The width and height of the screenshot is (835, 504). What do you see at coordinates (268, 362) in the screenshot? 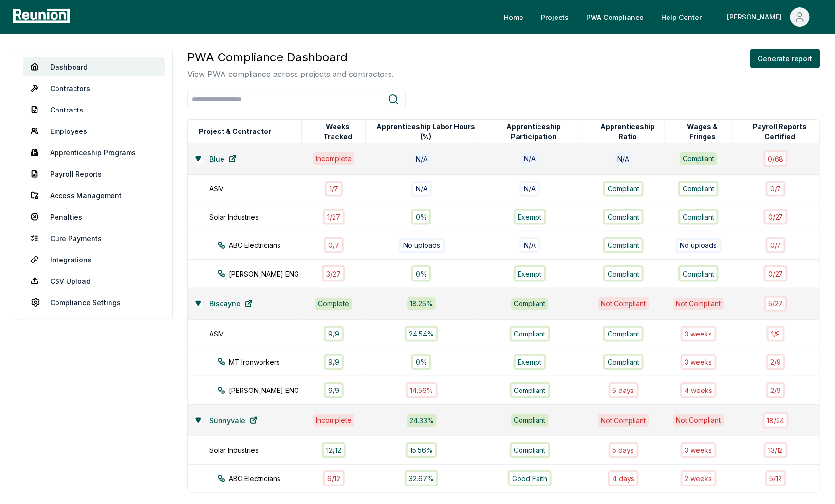
I see `div: MT Ironworkers` at bounding box center [268, 362].